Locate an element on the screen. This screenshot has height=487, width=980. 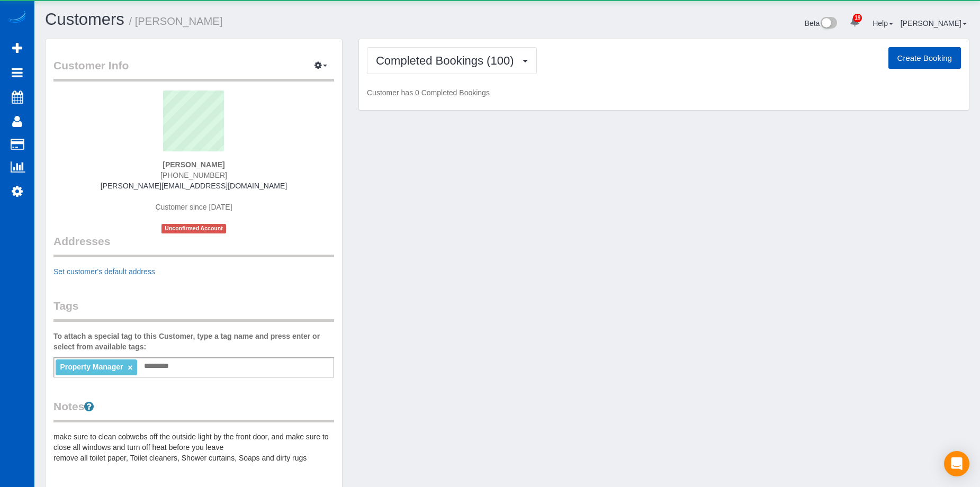
pre: make sure to clean cobwebs off the outside light by the front door, and make sure to close all wi... is located at coordinates (194, 448).